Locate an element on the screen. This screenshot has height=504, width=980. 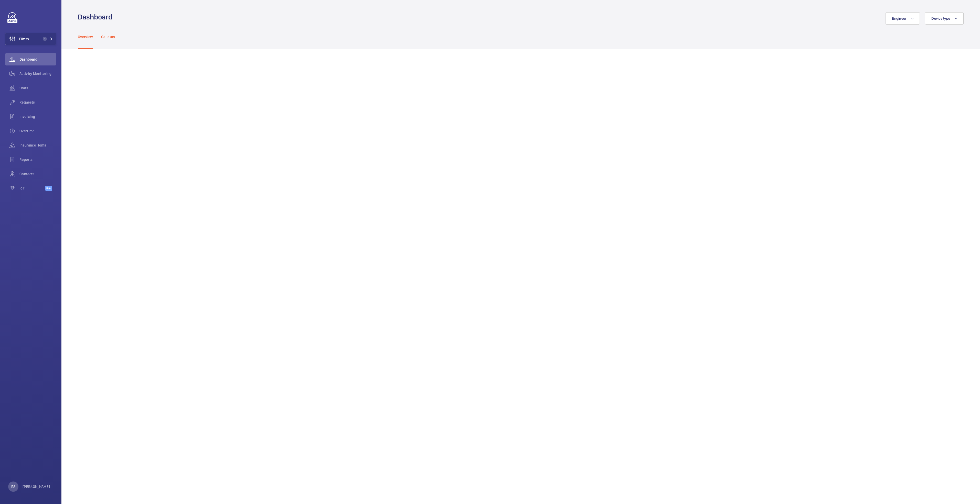
span: 1 is located at coordinates (45, 39).